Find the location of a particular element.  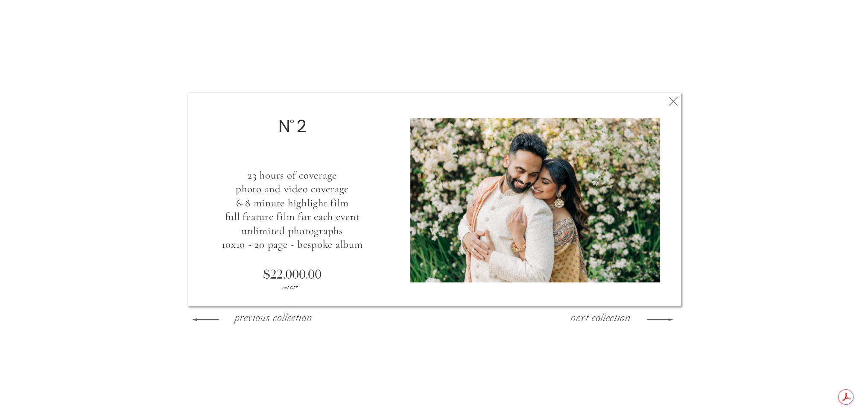

h2: N is located at coordinates (284, 127).